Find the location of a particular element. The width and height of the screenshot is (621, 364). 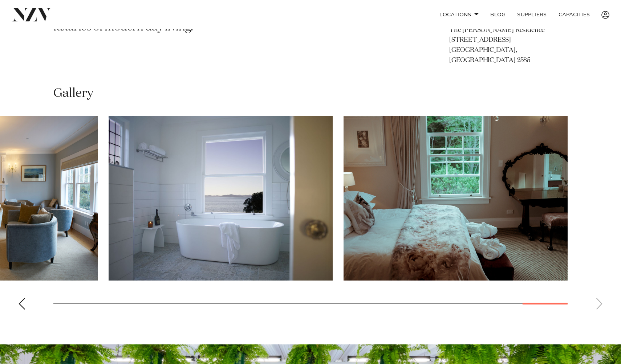

a: Capacities is located at coordinates (574, 14).